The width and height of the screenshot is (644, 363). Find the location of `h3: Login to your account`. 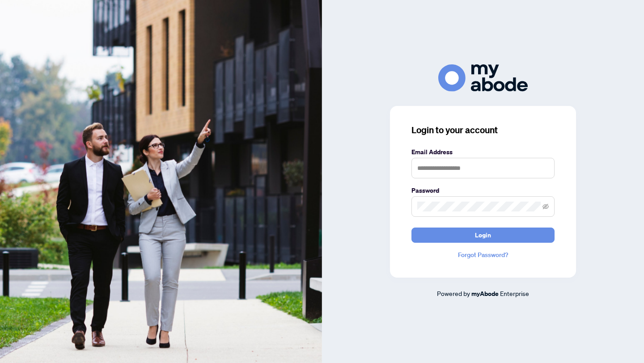

h3: Login to your account is located at coordinates (483, 130).